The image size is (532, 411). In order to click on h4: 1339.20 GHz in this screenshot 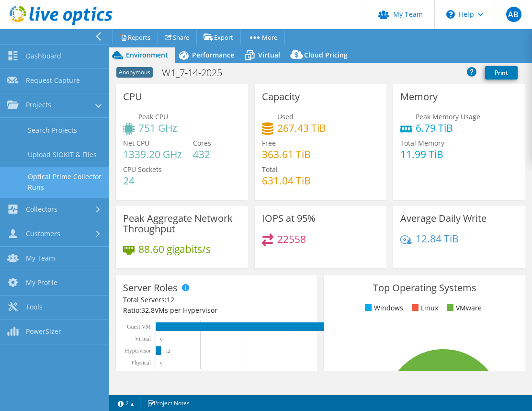, I will do `click(152, 154)`.